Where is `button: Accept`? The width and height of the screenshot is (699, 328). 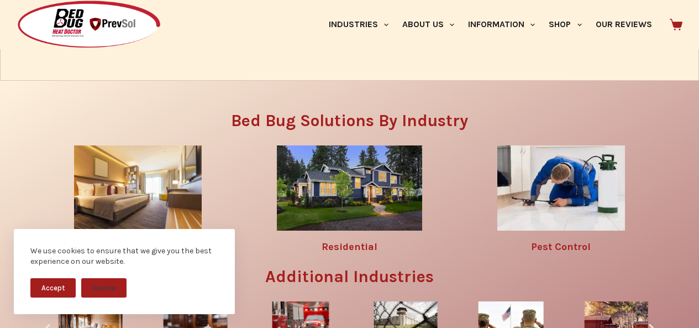 button: Accept is located at coordinates (53, 287).